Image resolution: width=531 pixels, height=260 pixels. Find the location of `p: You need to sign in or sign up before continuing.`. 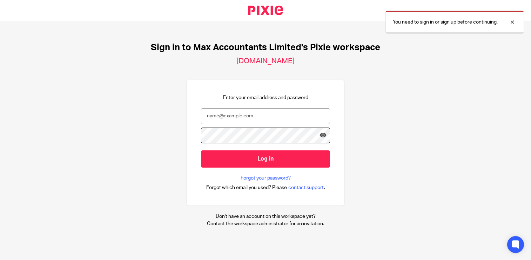

p: You need to sign in or sign up before continuing. is located at coordinates (445, 22).